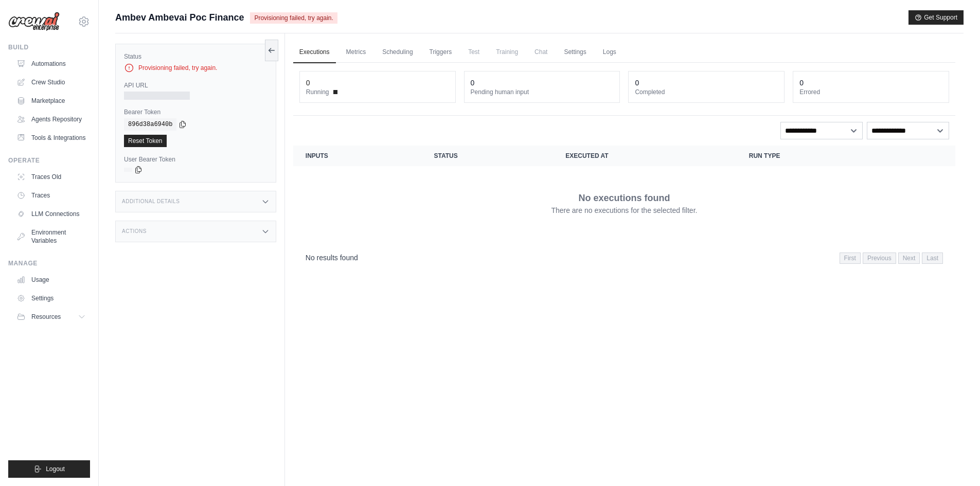 This screenshot has width=980, height=486. What do you see at coordinates (49, 263) in the screenshot?
I see `div: Manage` at bounding box center [49, 263].